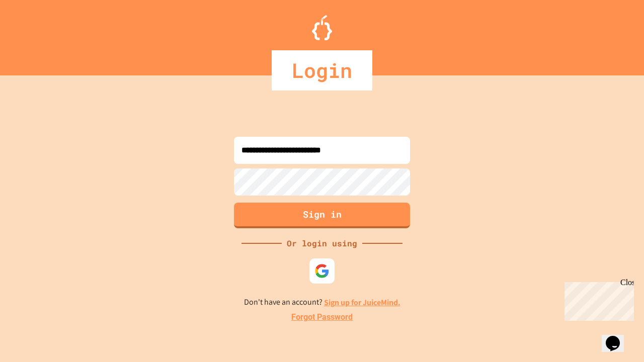 The height and width of the screenshot is (362, 644). I want to click on a: Forgot Password, so click(322, 318).